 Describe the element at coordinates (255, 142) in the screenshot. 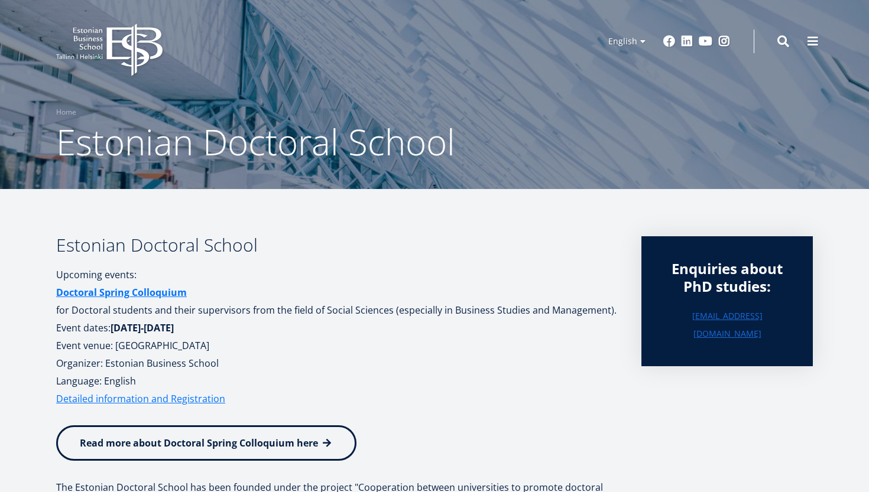

I see `span: Estonian Doctoral School` at that location.